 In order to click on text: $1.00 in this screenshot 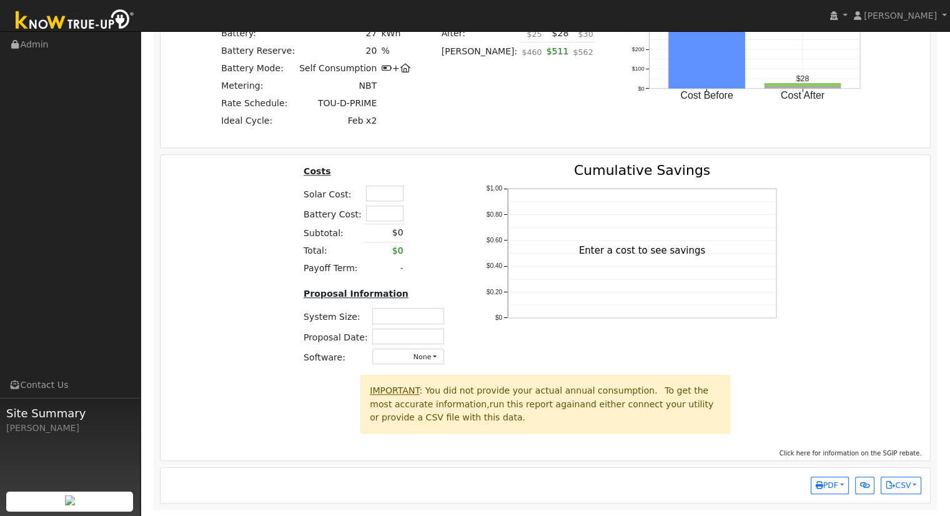, I will do `click(494, 189)`.